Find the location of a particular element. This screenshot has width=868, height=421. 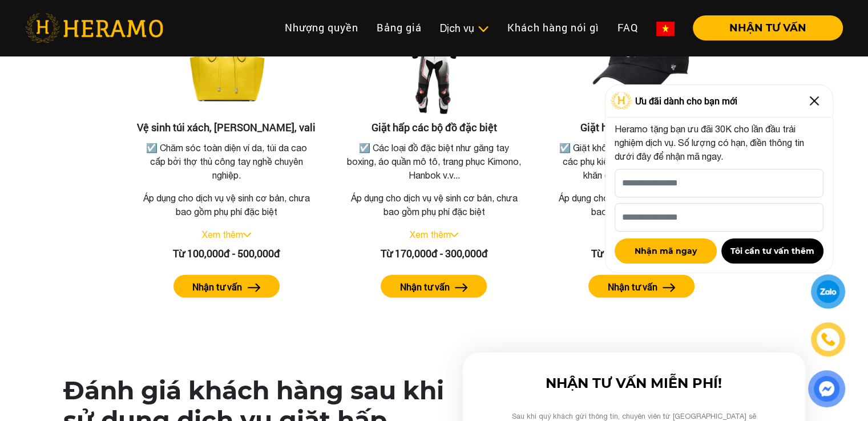

button: NHẬN TƯ VẤN is located at coordinates (768, 28).